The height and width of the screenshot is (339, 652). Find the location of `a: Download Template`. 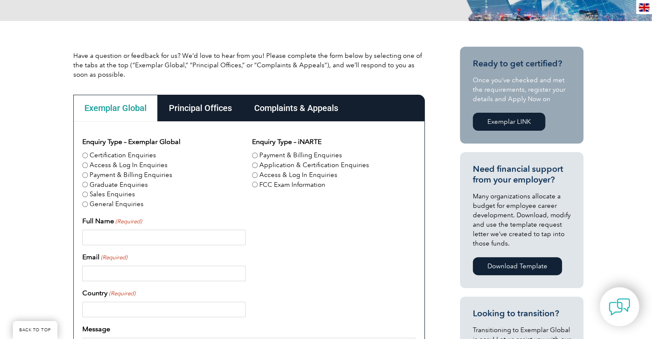

a: Download Template is located at coordinates (517, 266).